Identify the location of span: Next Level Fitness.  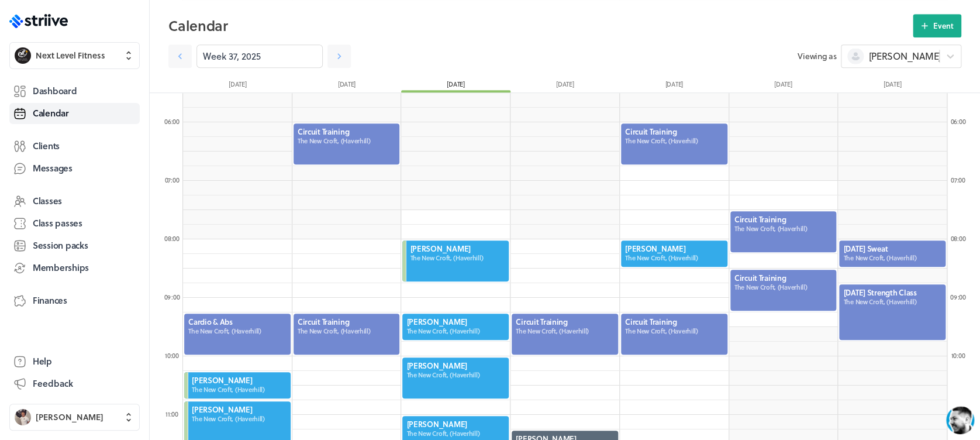
(70, 55).